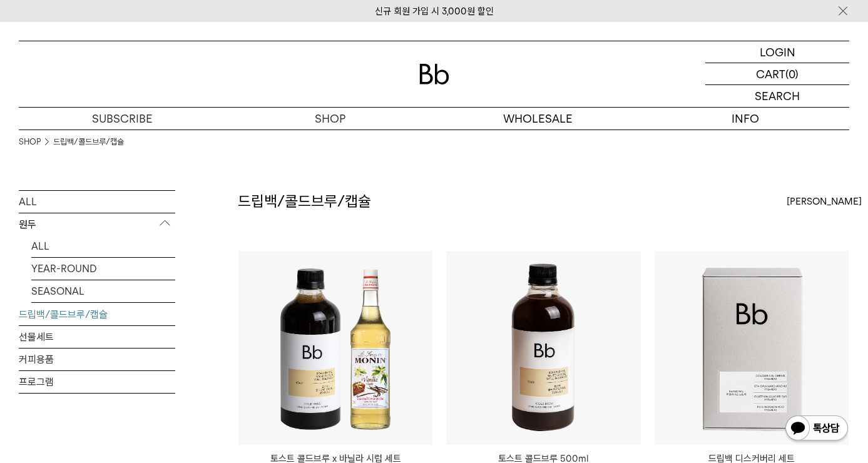 The height and width of the screenshot is (463, 868). Describe the element at coordinates (336, 348) in the screenshot. I see `a: 토스트 콜드브루 x 바닐라 시럽 세트` at that location.